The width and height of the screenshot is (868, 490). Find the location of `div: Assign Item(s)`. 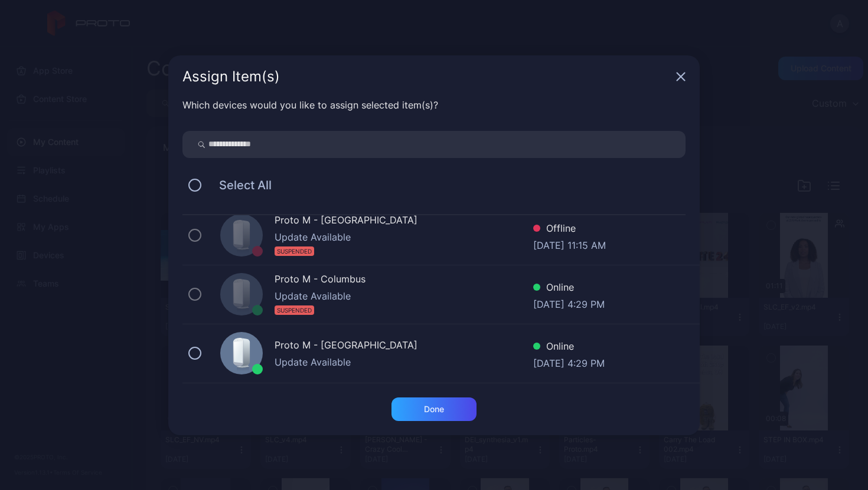

div: Assign Item(s) is located at coordinates (427, 77).